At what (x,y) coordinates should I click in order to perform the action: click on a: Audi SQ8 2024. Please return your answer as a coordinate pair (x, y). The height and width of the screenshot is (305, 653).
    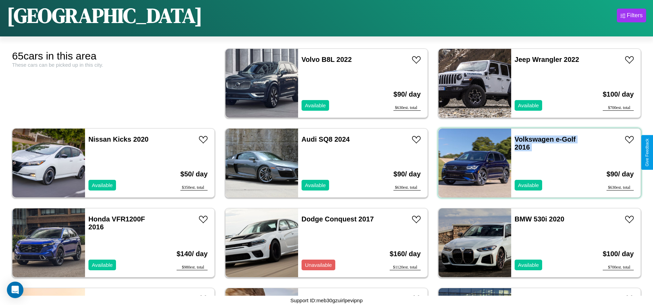
    Looking at the image, I should click on (325, 139).